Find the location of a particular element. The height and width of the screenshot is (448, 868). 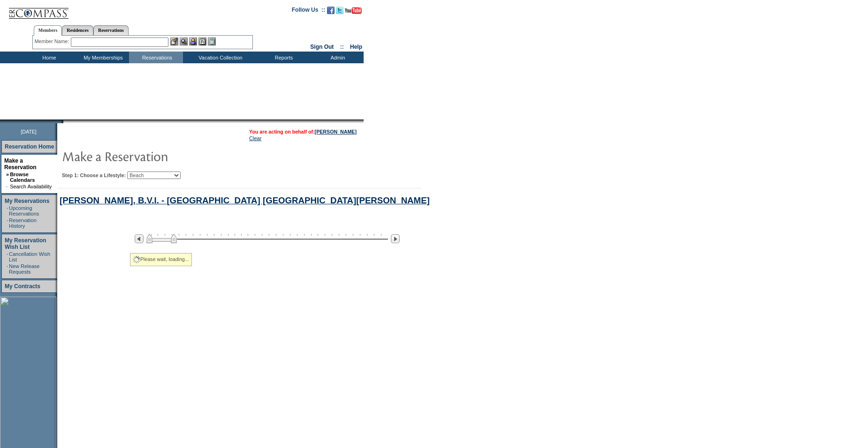

a: My Reservation Wish List is located at coordinates (25, 244).